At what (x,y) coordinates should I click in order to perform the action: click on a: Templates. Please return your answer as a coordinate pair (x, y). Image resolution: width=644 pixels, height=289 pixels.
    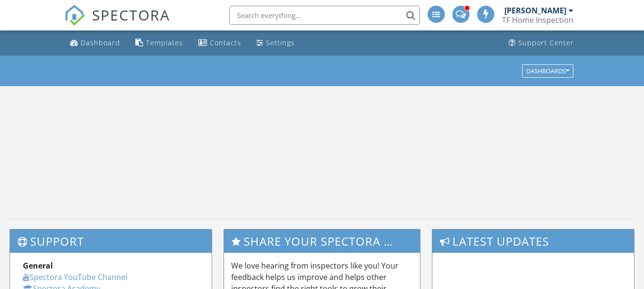
    Looking at the image, I should click on (159, 43).